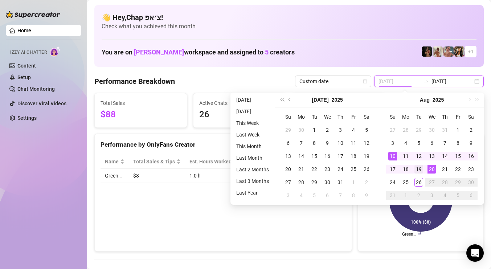  I want to click on td: 2025-07-11, so click(354, 143).